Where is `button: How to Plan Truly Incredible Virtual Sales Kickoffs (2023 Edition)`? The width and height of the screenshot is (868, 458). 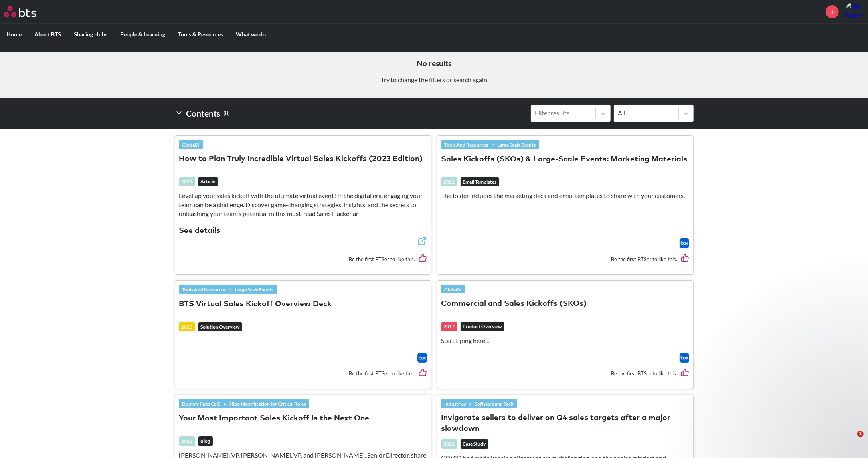 button: How to Plan Truly Incredible Virtual Sales Kickoffs (2023 Edition) is located at coordinates (301, 159).